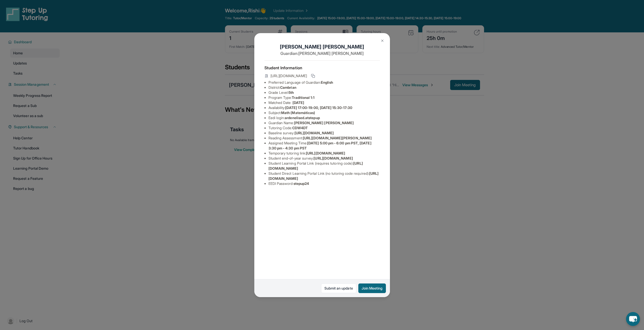 Image resolution: width=644 pixels, height=330 pixels. Describe the element at coordinates (303, 98) in the screenshot. I see `span: Traditional 1:1` at that location.